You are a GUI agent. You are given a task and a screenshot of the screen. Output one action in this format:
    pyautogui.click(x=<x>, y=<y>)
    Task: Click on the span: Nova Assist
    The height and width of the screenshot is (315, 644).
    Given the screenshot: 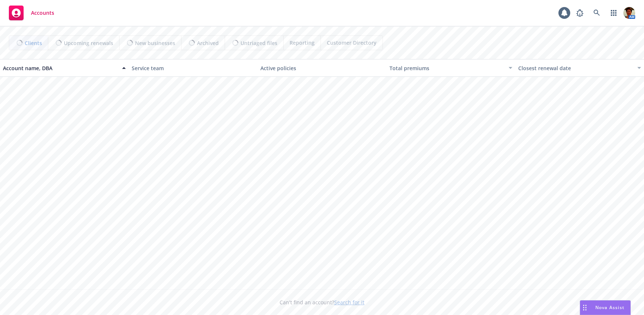 What is the action you would take?
    pyautogui.click(x=609, y=307)
    